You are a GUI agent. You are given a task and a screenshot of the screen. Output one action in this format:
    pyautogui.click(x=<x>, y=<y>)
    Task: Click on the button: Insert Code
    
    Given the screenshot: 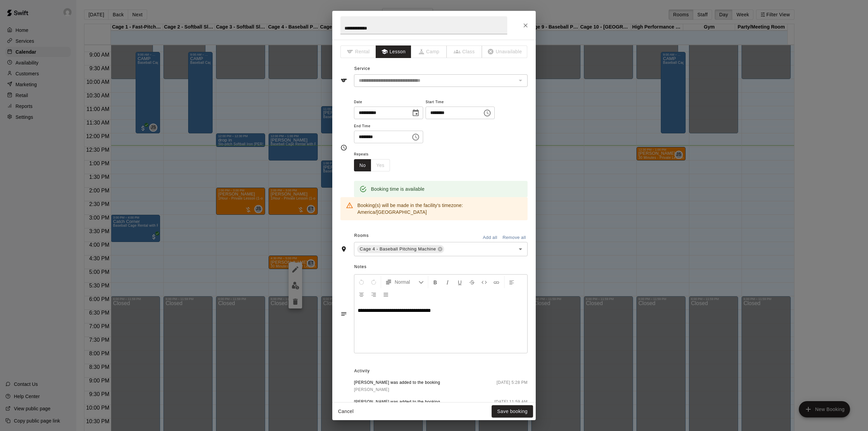 What is the action you would take?
    pyautogui.click(x=484, y=281)
    